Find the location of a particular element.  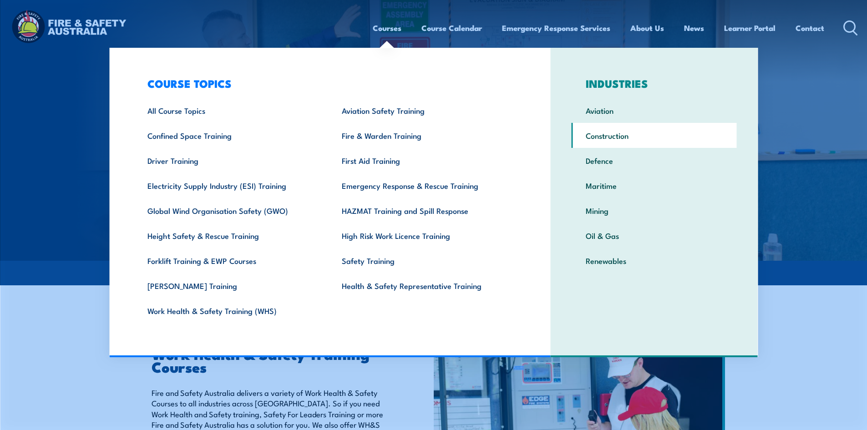

a: Construction is located at coordinates (654, 135).